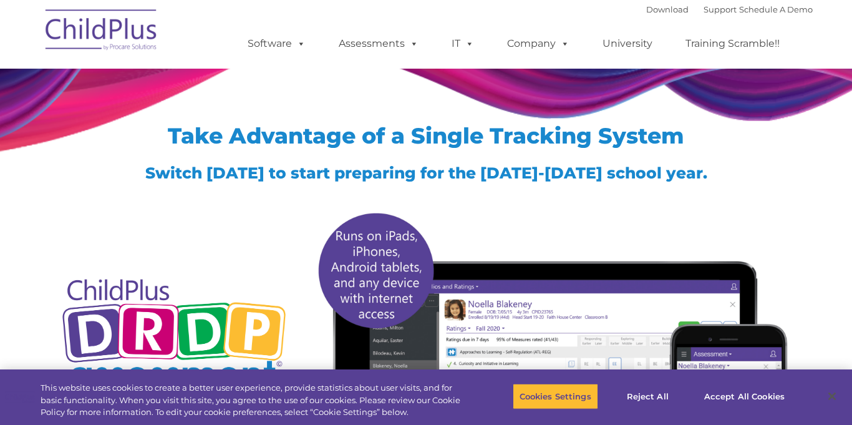 The height and width of the screenshot is (425, 852). Describe the element at coordinates (627, 44) in the screenshot. I see `a: University` at that location.